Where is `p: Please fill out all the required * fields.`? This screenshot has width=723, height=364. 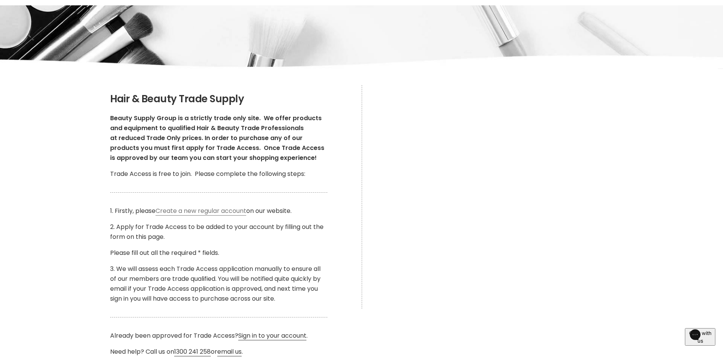 p: Please fill out all the required * fields. is located at coordinates (219, 253).